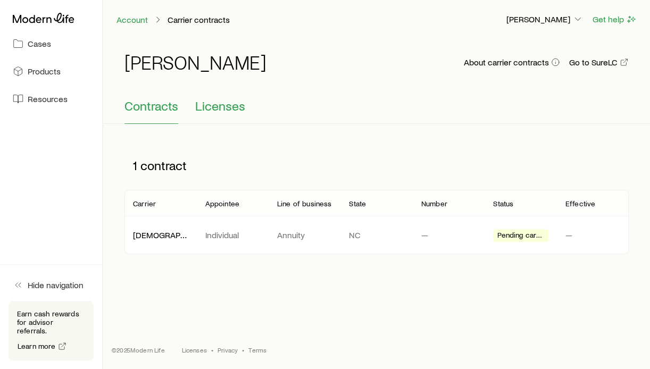 This screenshot has height=369, width=650. Describe the element at coordinates (51, 44) in the screenshot. I see `a: Cases` at that location.